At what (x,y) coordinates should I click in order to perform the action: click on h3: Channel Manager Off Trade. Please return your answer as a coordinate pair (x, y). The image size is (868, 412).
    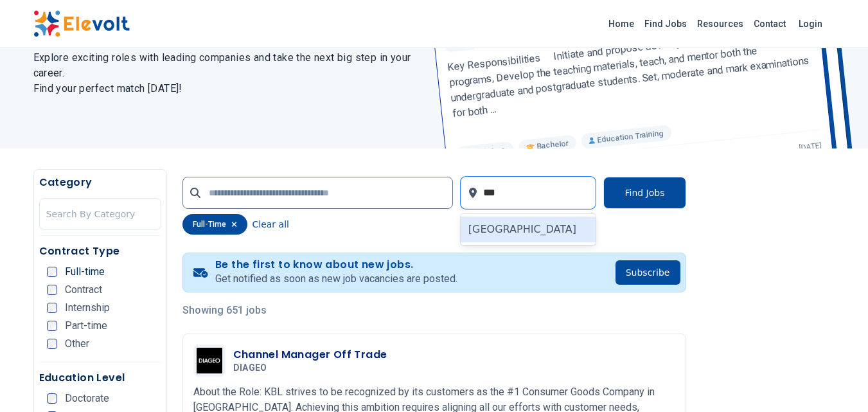
    Looking at the image, I should click on (310, 354).